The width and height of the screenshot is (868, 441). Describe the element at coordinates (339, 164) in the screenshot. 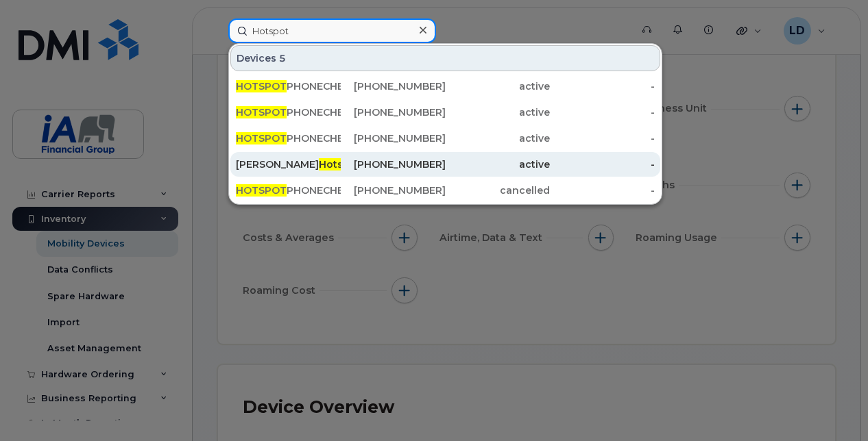

I see `span: Hotspot` at that location.